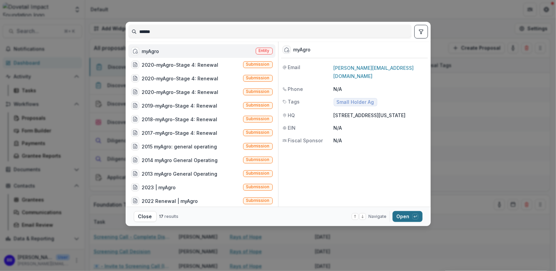 The width and height of the screenshot is (556, 271). What do you see at coordinates (355, 102) in the screenshot?
I see `span: Small Holder Ag` at bounding box center [355, 102].